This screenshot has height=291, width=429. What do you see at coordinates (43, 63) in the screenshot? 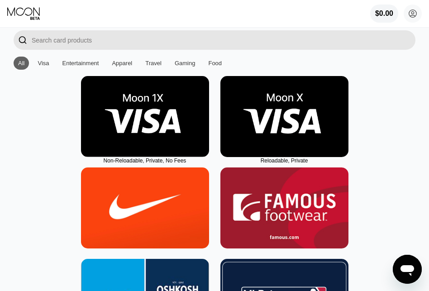
I see `div: Visa` at bounding box center [43, 63].